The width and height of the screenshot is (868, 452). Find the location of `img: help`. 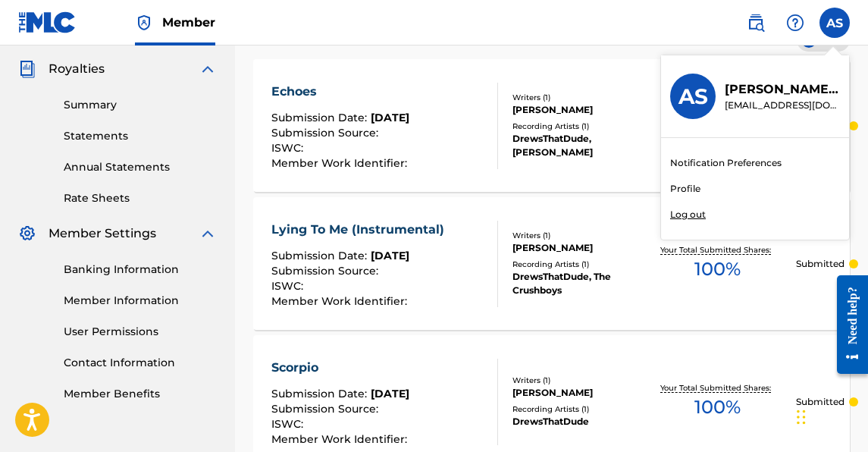

img: help is located at coordinates (796, 23).